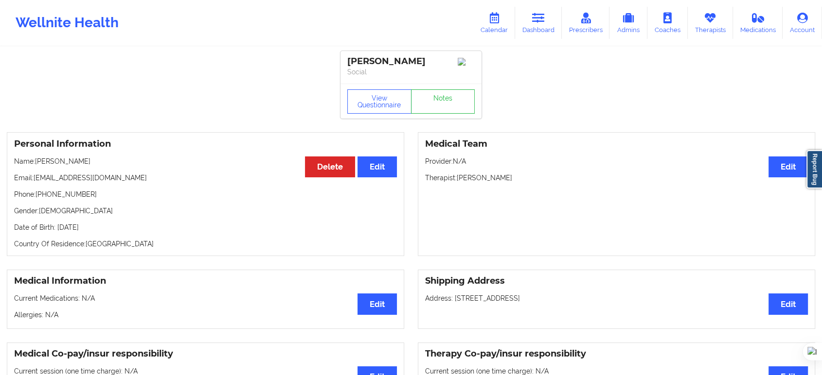  I want to click on a: Coaches, so click(667, 23).